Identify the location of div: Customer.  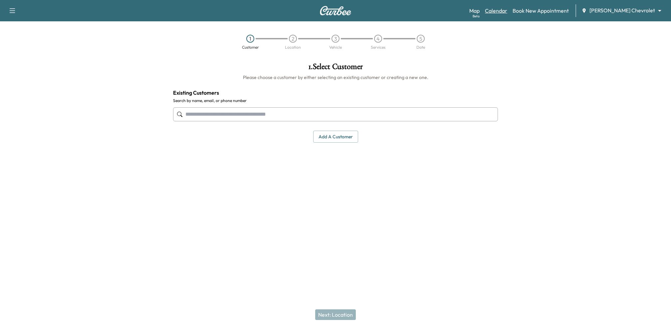
(250, 47).